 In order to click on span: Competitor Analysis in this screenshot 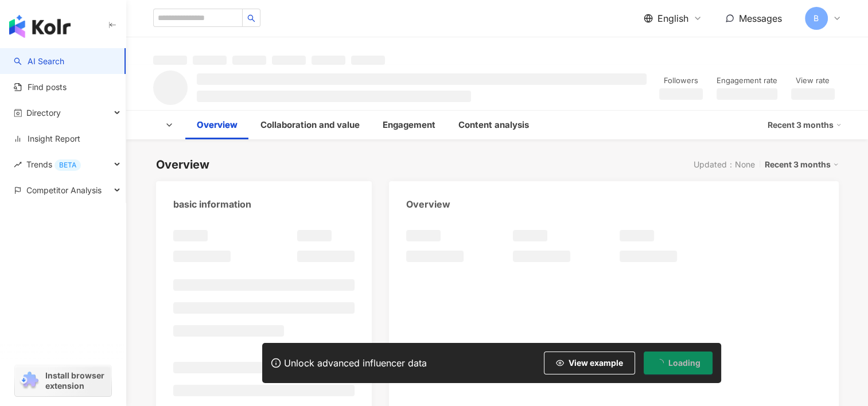, I will do `click(64, 190)`.